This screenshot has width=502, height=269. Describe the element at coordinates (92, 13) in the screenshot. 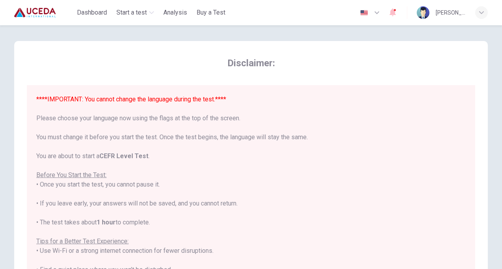

I see `a: Dashboard` at that location.